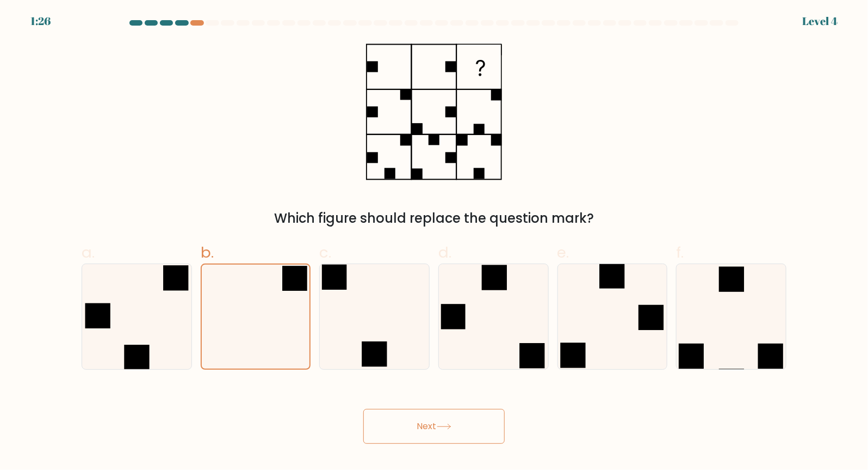  What do you see at coordinates (88, 252) in the screenshot?
I see `span: a.` at bounding box center [88, 252].